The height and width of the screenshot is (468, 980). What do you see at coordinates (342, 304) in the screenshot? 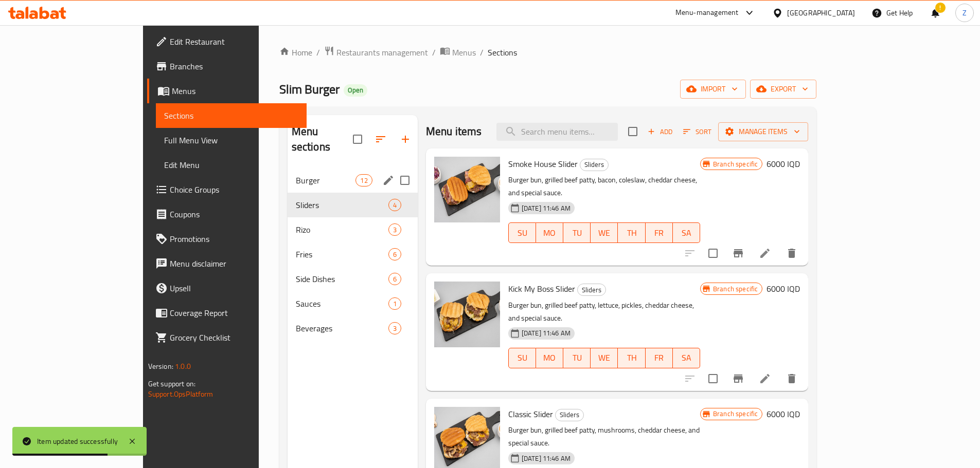
I see `span: Sauces` at bounding box center [342, 304].